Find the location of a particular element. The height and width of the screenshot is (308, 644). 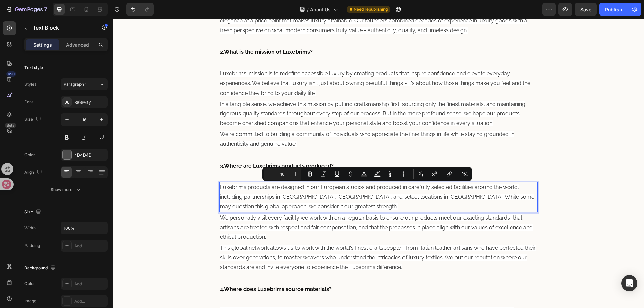

div: Background is located at coordinates (40, 268).